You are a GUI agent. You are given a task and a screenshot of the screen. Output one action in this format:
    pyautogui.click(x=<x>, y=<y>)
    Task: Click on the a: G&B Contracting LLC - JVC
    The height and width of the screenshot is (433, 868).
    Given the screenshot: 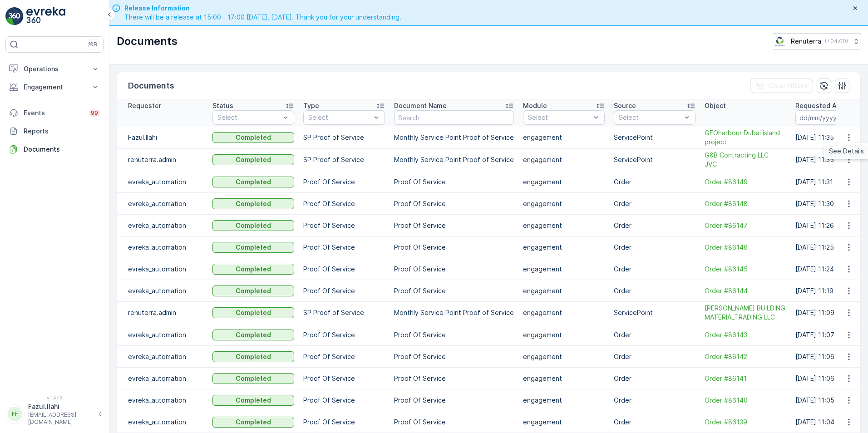 What is the action you would take?
    pyautogui.click(x=745, y=159)
    